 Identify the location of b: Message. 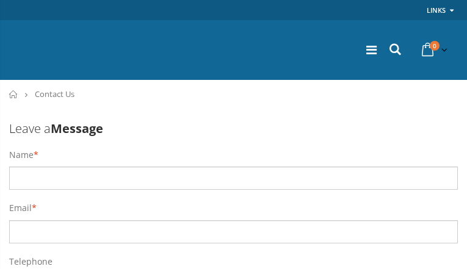
(77, 128).